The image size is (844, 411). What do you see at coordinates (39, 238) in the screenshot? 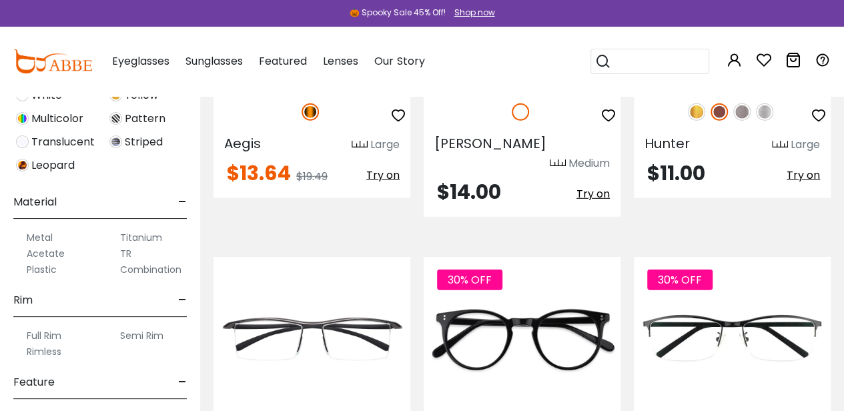
I see `label: Metal` at bounding box center [39, 238].